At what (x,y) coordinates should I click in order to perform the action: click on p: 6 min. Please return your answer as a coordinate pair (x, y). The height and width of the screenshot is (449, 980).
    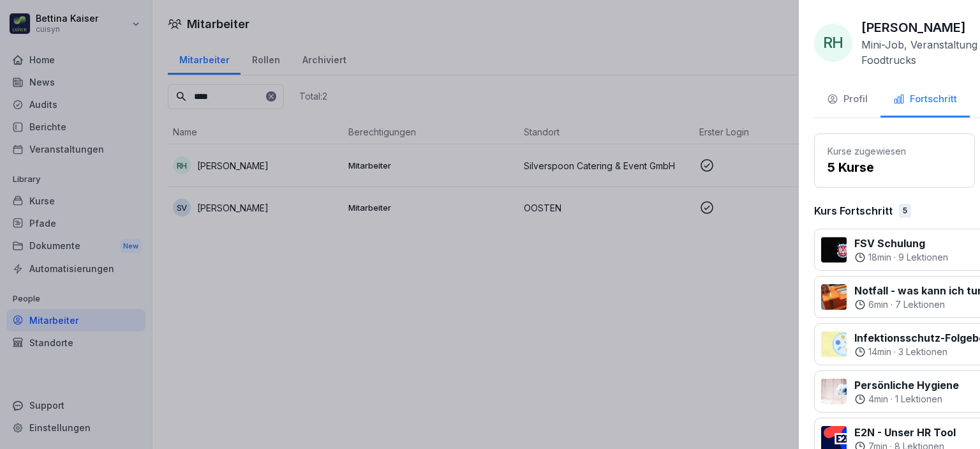
    Looking at the image, I should click on (878, 304).